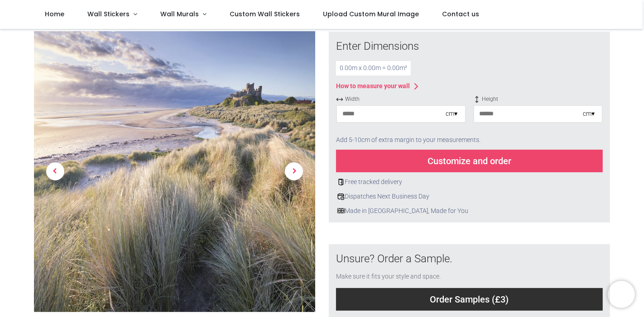 This screenshot has width=644, height=317. I want to click on div: Unsure? Order a Sample., so click(469, 260).